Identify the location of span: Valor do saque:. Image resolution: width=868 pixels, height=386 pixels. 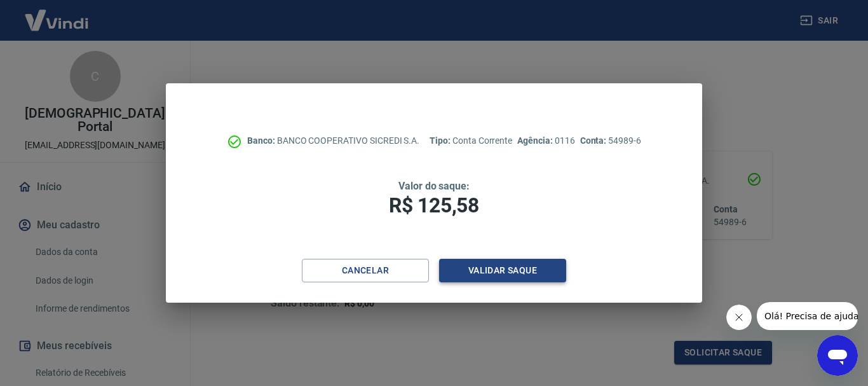
(434, 186).